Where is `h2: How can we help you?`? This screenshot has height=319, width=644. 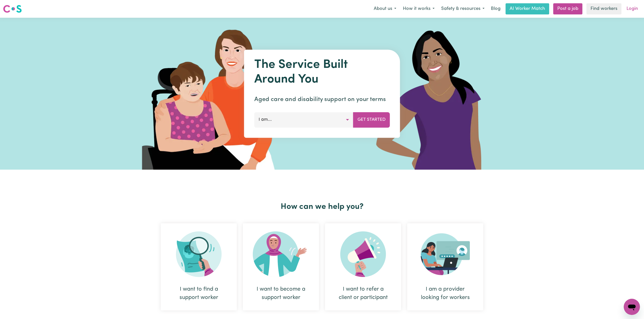
h2: How can we help you? is located at coordinates (322, 207).